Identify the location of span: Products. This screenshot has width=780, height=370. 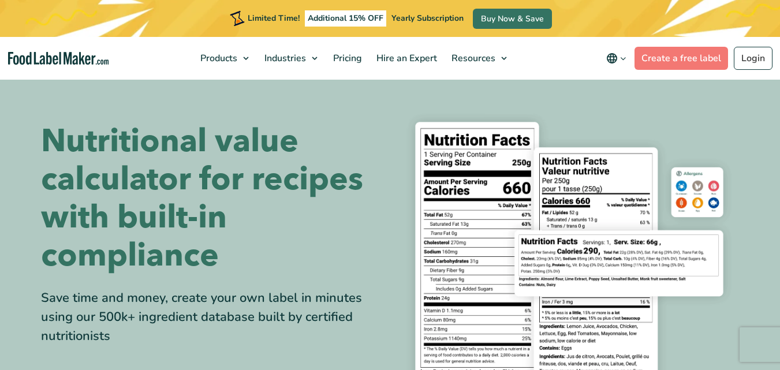
(218, 58).